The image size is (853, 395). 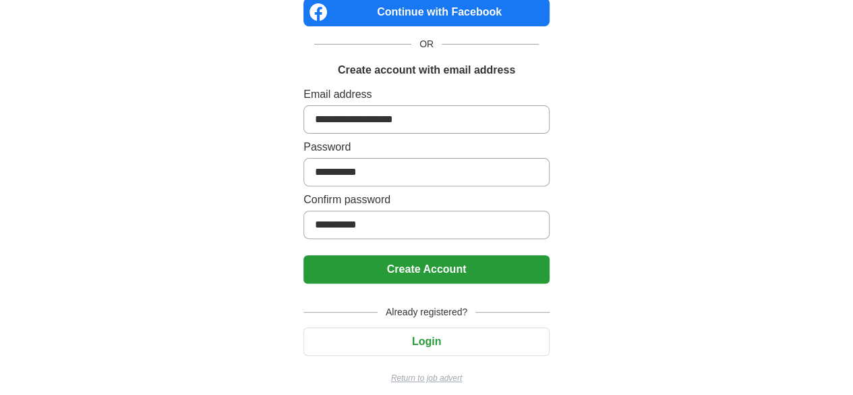 What do you see at coordinates (426, 378) in the screenshot?
I see `a: Return to job advert` at bounding box center [426, 378].